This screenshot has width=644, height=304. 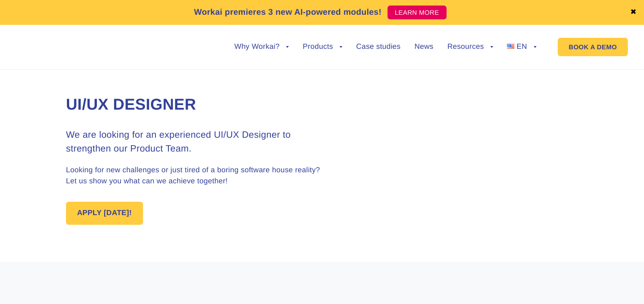 I want to click on p: Workai premieres 3 new AI-powered modules!, so click(x=287, y=12).